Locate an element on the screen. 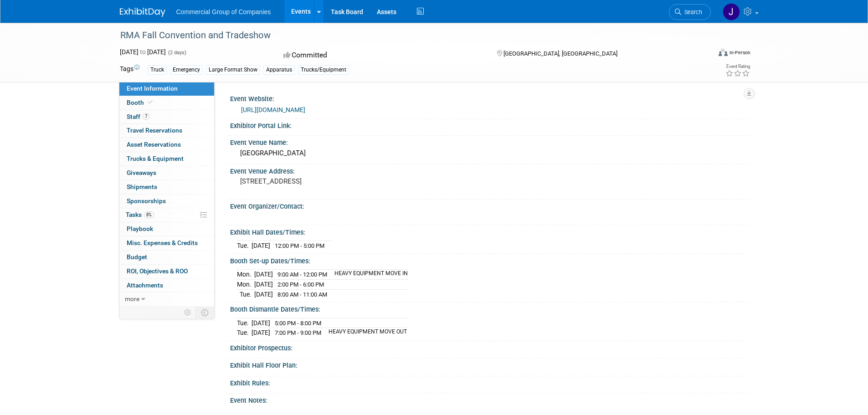 This screenshot has width=868, height=415. td: Toggle Event Tabs is located at coordinates (205, 313).